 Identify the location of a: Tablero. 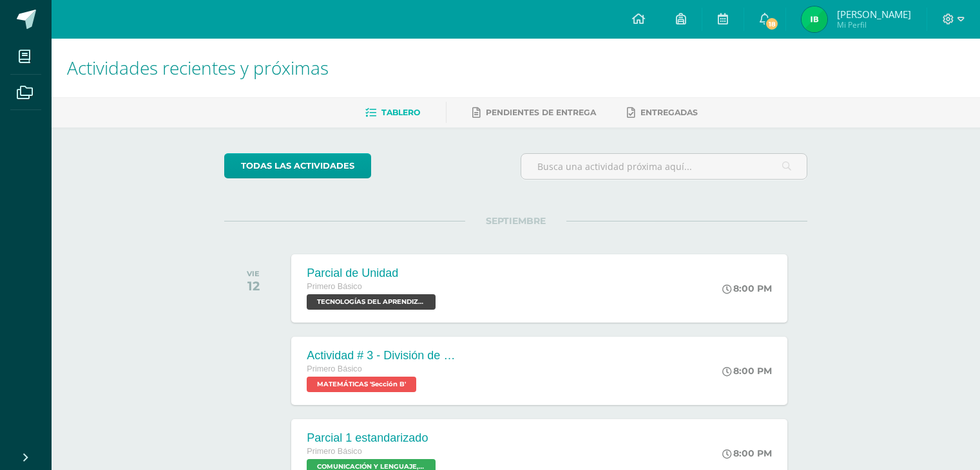
(392, 112).